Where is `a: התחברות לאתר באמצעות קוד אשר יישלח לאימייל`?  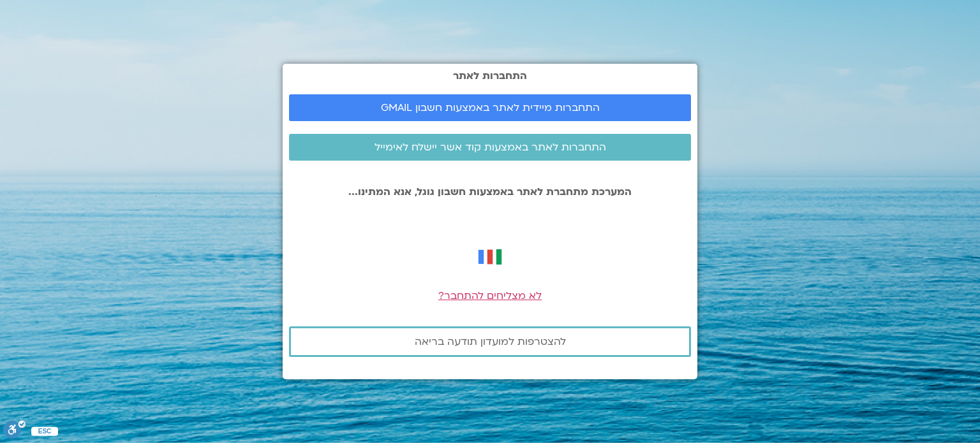
a: התחברות לאתר באמצעות קוד אשר יישלח לאימייל is located at coordinates (490, 148).